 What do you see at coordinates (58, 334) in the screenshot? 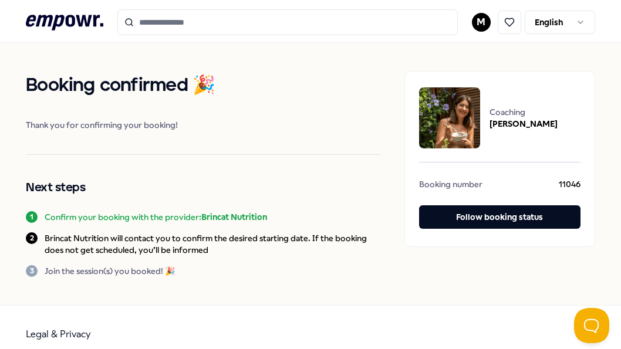
I see `a: Legal & Privacy` at bounding box center [58, 334].